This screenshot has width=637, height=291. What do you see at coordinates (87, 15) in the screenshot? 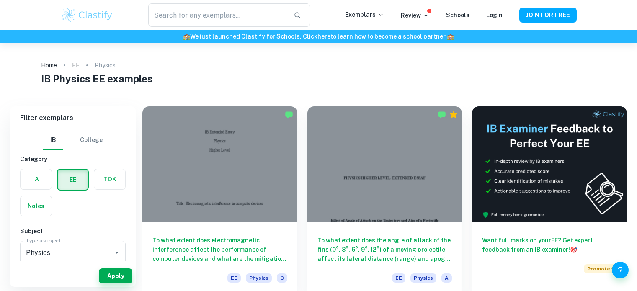
I see `img: Clastify logo` at bounding box center [87, 15].